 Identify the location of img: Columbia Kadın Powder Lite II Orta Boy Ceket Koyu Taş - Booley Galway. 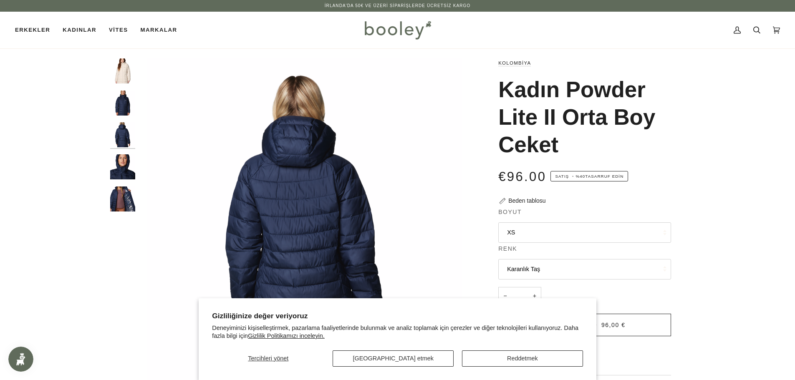
(123, 71).